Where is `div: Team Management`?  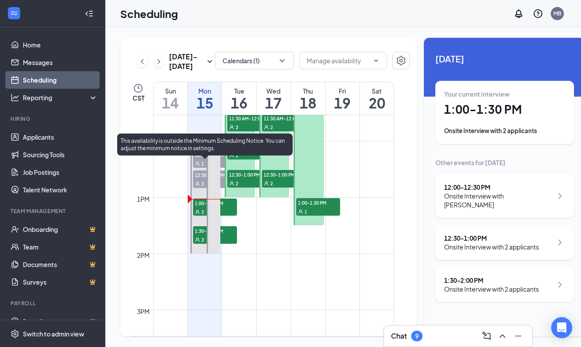 div: Team Management is located at coordinates (53, 211).